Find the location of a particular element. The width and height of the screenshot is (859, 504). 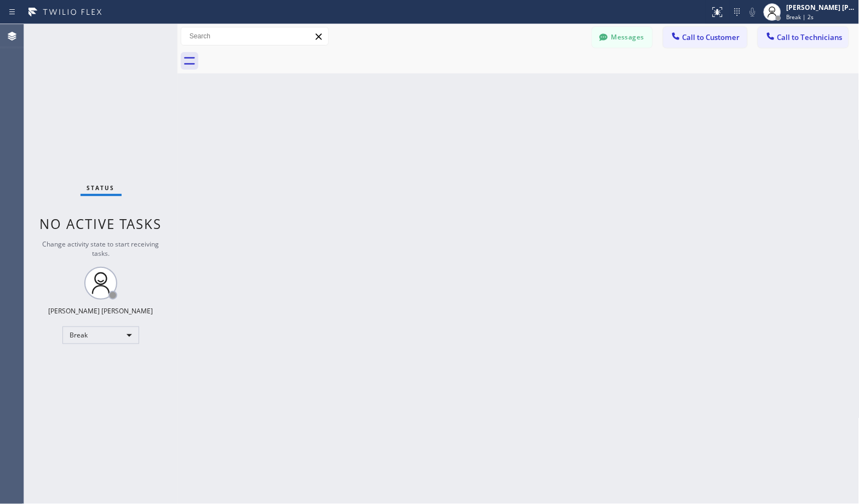

input: Search is located at coordinates (255, 36).